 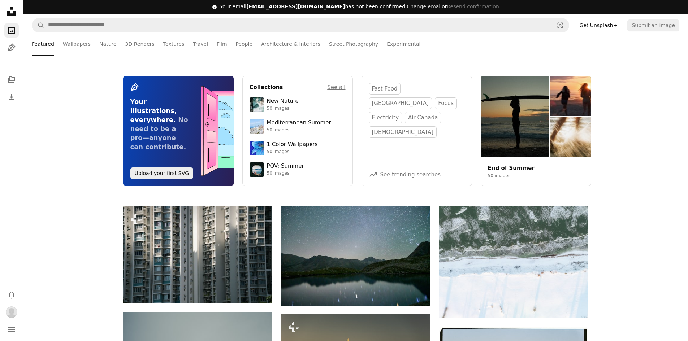 I want to click on h4: Collections, so click(x=266, y=87).